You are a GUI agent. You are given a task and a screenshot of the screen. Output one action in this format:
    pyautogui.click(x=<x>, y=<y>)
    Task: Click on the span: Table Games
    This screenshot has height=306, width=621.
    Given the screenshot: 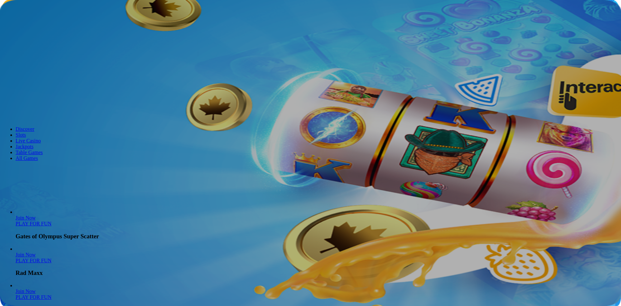 What is the action you would take?
    pyautogui.click(x=29, y=152)
    